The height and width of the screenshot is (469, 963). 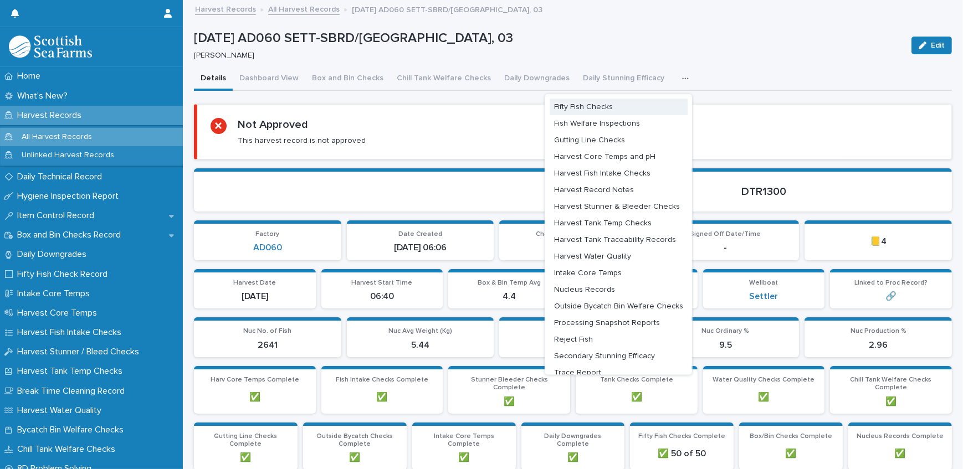 What do you see at coordinates (597, 124) in the screenshot?
I see `span: Fish Welfare Inspections` at bounding box center [597, 124].